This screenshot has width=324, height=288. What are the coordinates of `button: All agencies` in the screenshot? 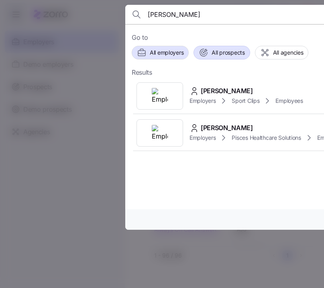 It's located at (282, 53).